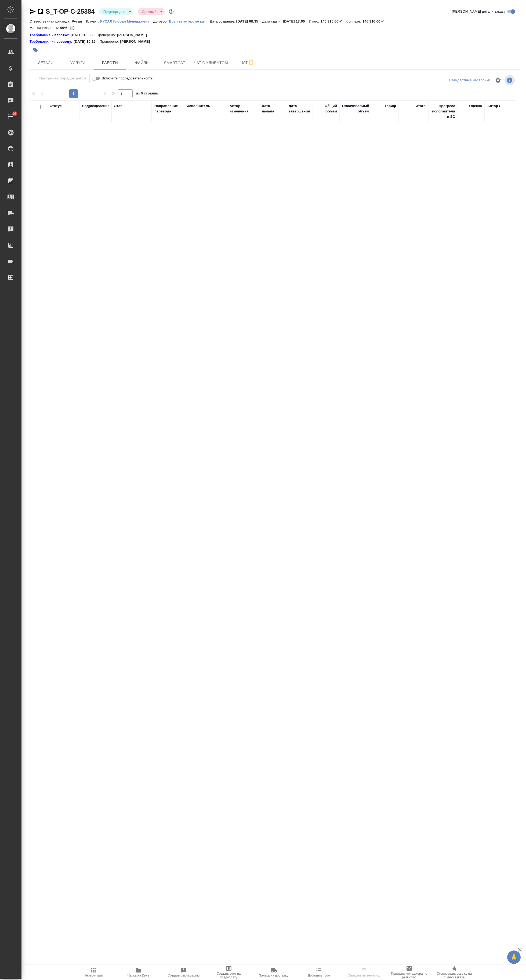 This screenshot has width=526, height=980. I want to click on span: Определить тематику, so click(364, 975).